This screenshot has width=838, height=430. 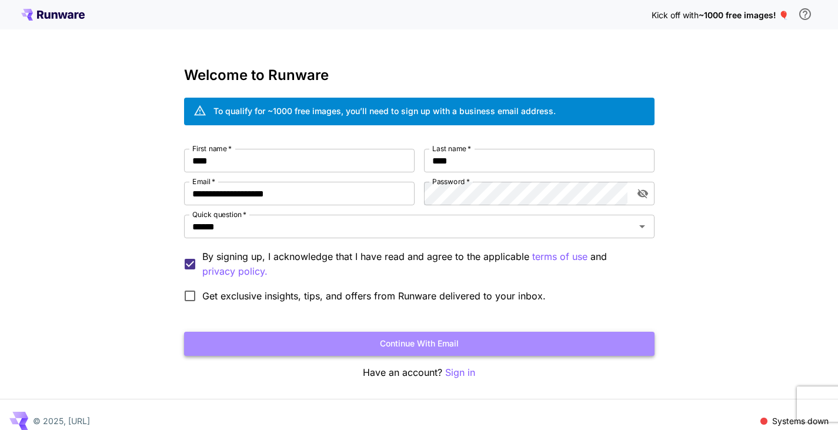 What do you see at coordinates (743, 15) in the screenshot?
I see `span: ~1000 free images! 🎈` at bounding box center [743, 15].